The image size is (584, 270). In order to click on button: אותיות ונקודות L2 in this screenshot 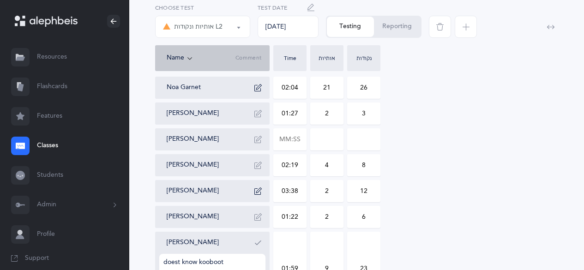, I will do `click(203, 27)`.